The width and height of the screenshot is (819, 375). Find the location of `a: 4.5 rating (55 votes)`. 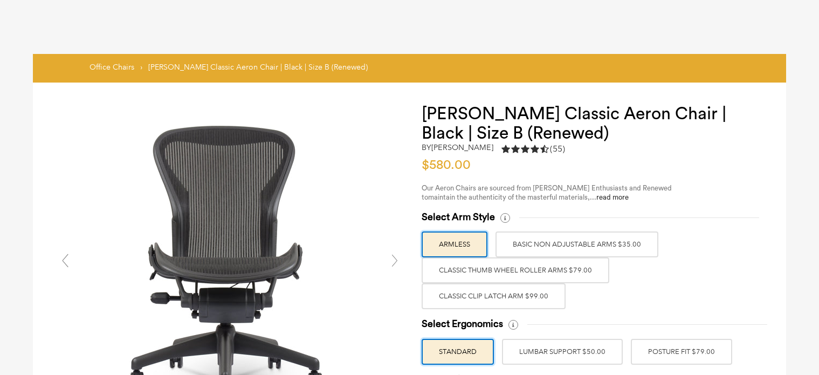

a: 4.5 rating (55 votes) is located at coordinates (533, 150).